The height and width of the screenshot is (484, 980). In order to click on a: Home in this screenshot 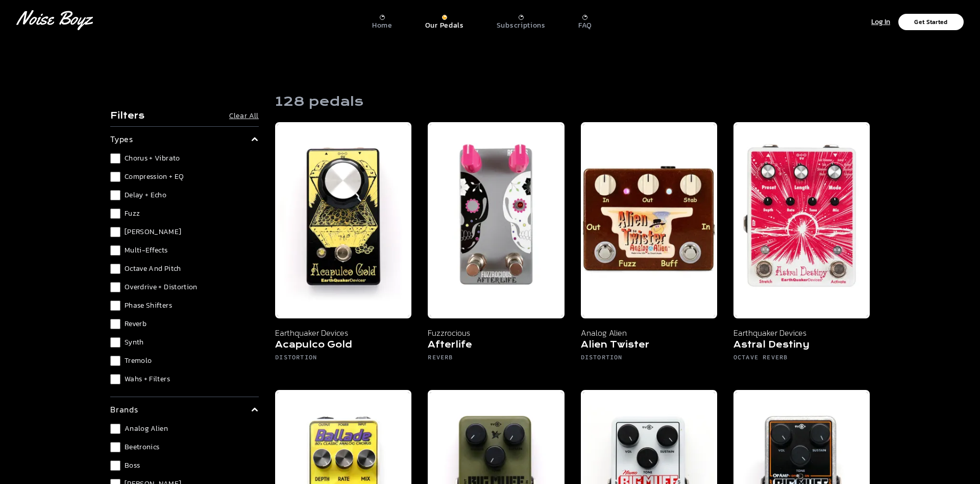, I will do `click(382, 21)`.